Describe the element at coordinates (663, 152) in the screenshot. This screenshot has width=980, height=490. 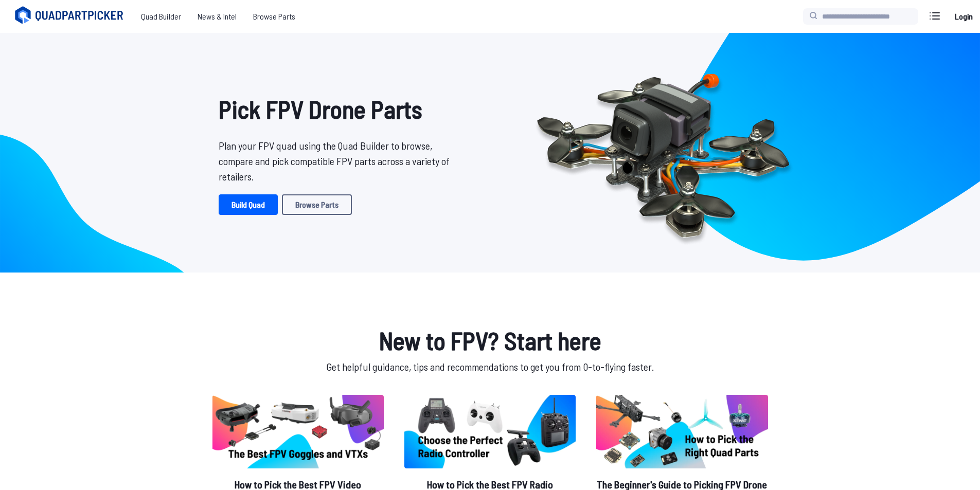
I see `img: Quadcopter` at that location.